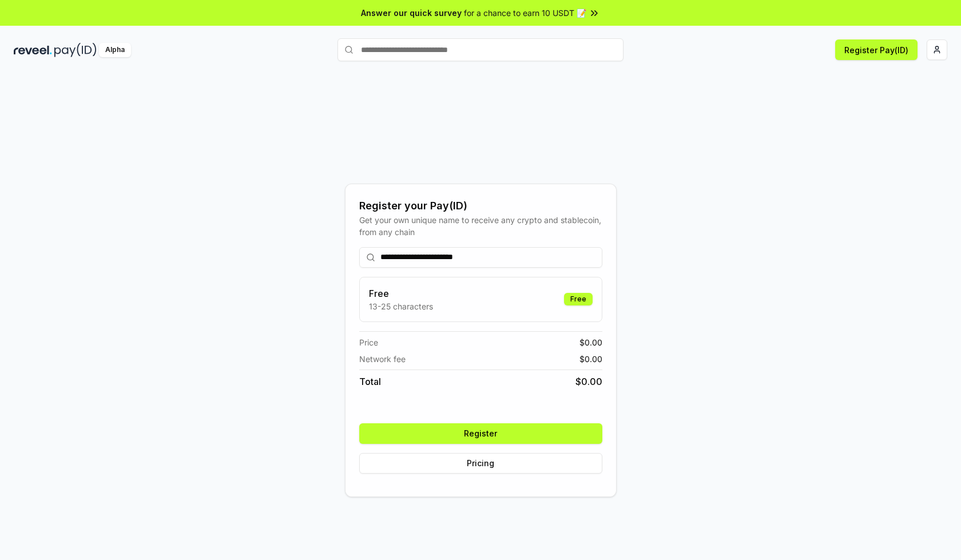 Image resolution: width=961 pixels, height=560 pixels. What do you see at coordinates (382, 359) in the screenshot?
I see `span: Network fee` at bounding box center [382, 359].